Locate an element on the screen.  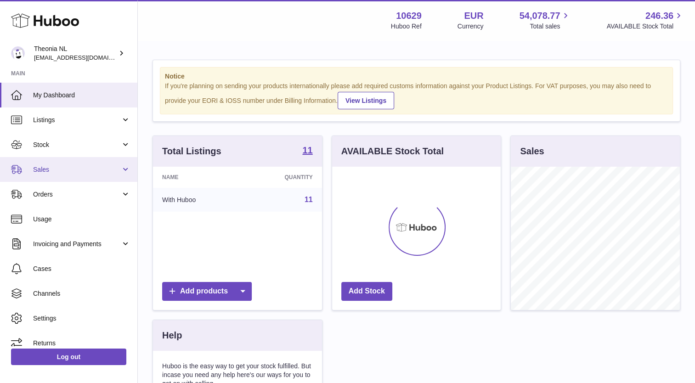
strong: 11 is located at coordinates (307, 150).